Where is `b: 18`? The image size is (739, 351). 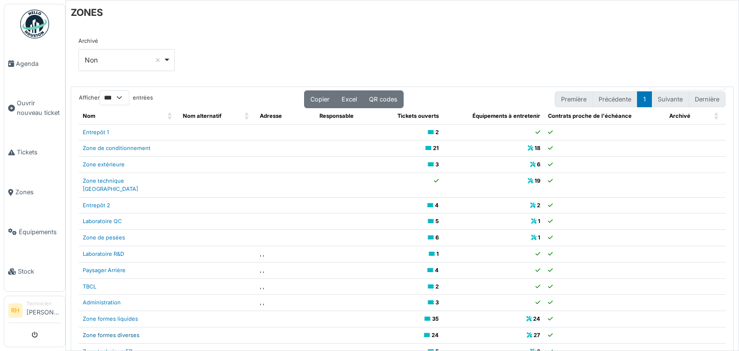
b: 18 is located at coordinates (537, 148).